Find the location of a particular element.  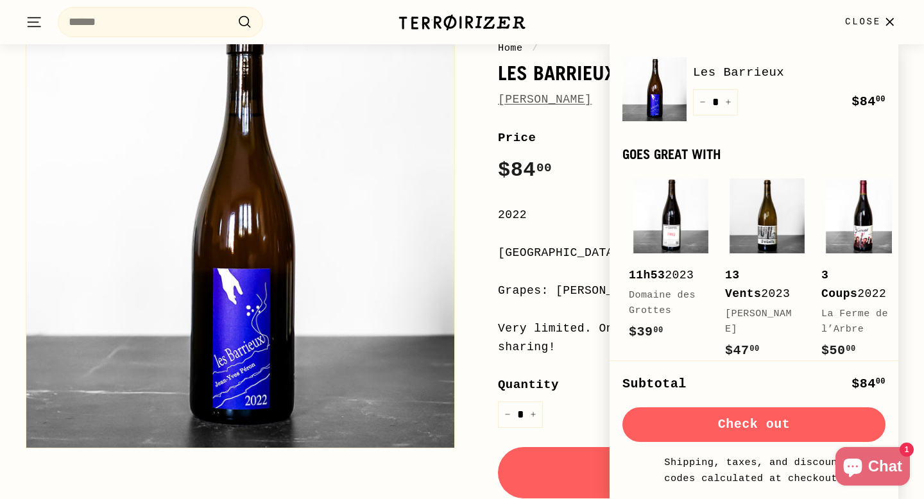

label: Quantity is located at coordinates (698, 385).